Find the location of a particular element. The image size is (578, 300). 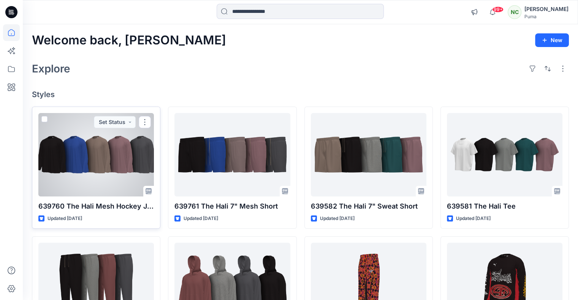

h4: Styles is located at coordinates (300, 95).